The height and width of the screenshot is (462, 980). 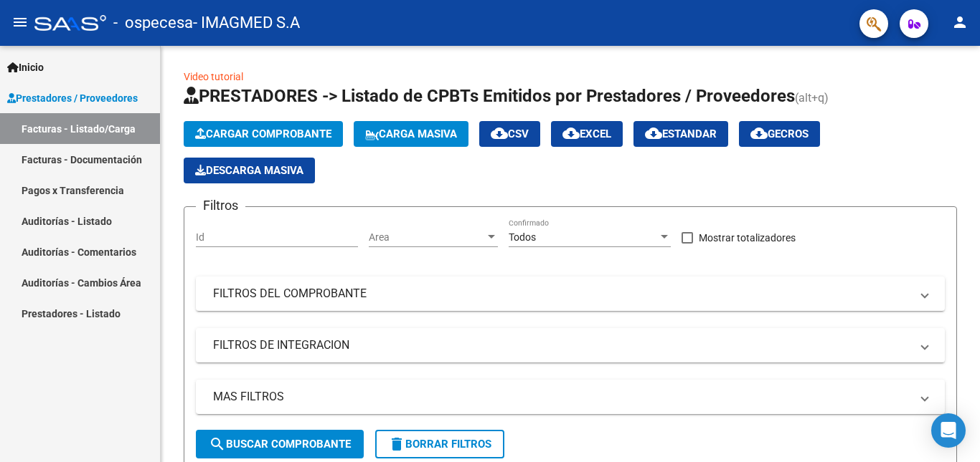 What do you see at coordinates (427, 237) in the screenshot?
I see `span: Area` at bounding box center [427, 237].